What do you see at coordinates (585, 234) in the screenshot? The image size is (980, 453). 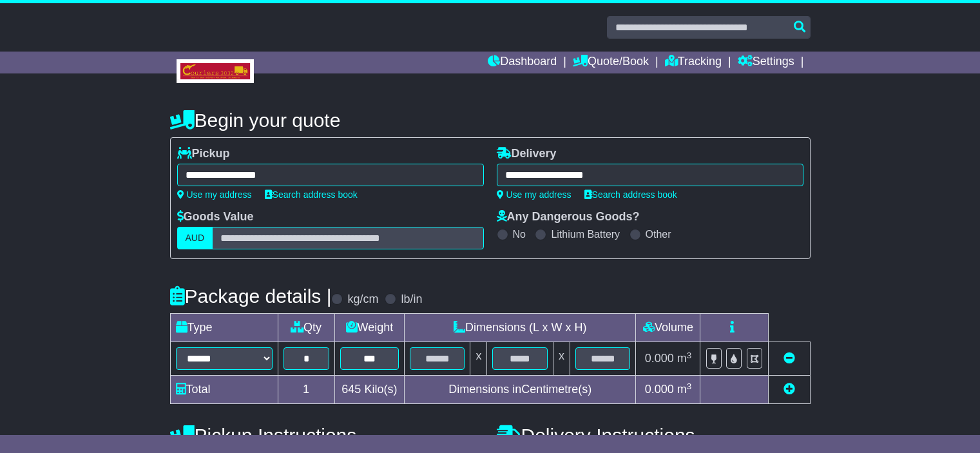 I see `label: Lithium Battery` at bounding box center [585, 234].